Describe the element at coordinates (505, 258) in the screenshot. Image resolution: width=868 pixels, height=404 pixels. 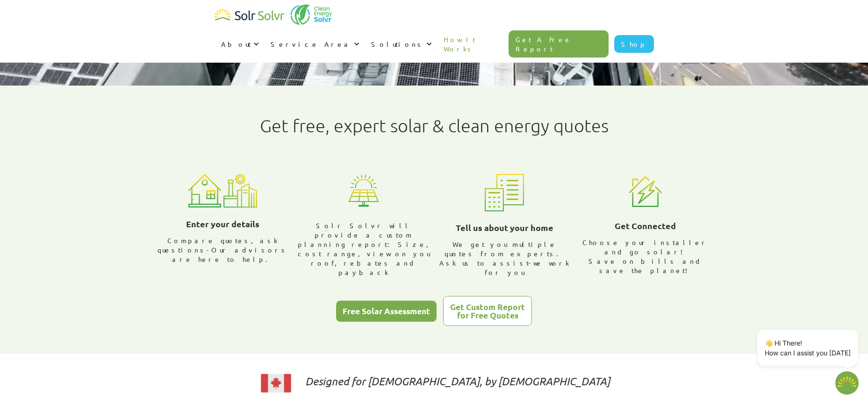
I see `div: We get you multiple quotes from experts. Ask us to assist-we work for you` at that location.